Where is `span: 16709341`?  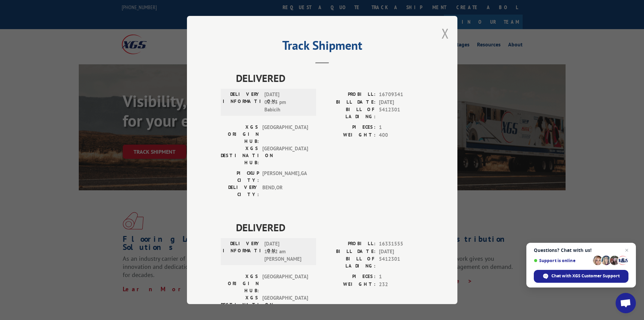
span: 16709341 is located at coordinates (402, 95).